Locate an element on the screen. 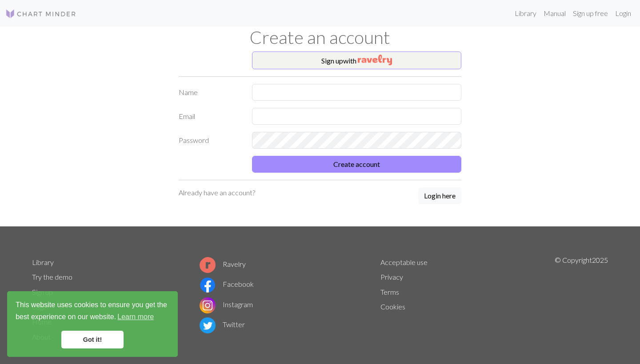 This screenshot has width=640, height=364. a: dismiss cookie message is located at coordinates (92, 340).